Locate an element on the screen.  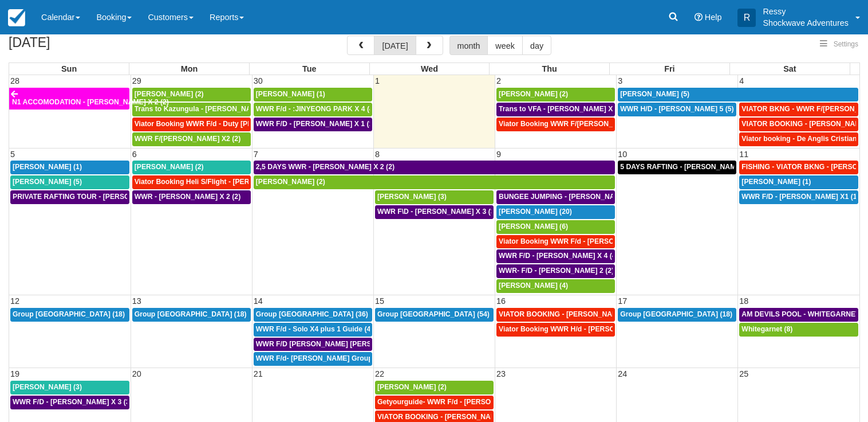
span: 8 is located at coordinates (377, 154).